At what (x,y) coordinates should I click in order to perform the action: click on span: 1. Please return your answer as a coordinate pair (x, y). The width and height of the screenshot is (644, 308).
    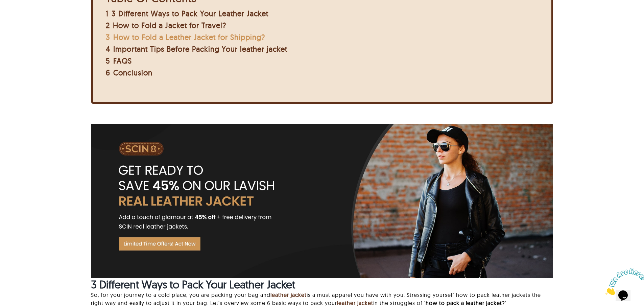
    Looking at the image, I should click on (107, 13).